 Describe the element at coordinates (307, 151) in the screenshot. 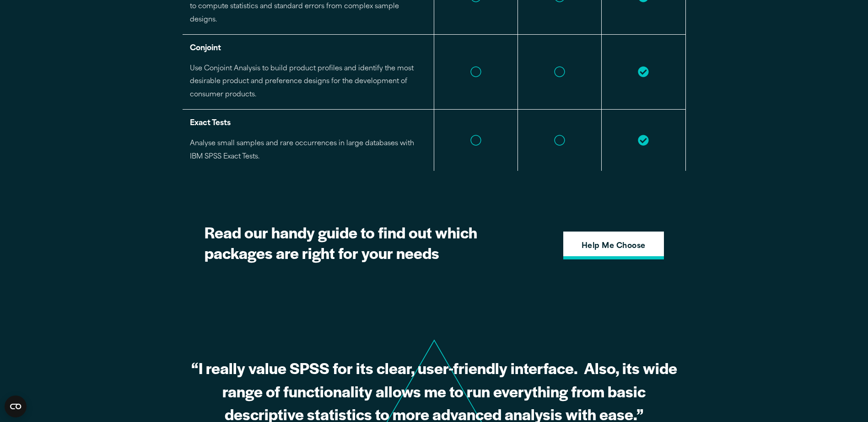

I see `p: Analyse small samples and rare occurrences in large databases with IBM SPSS Exact Tests.` at that location.